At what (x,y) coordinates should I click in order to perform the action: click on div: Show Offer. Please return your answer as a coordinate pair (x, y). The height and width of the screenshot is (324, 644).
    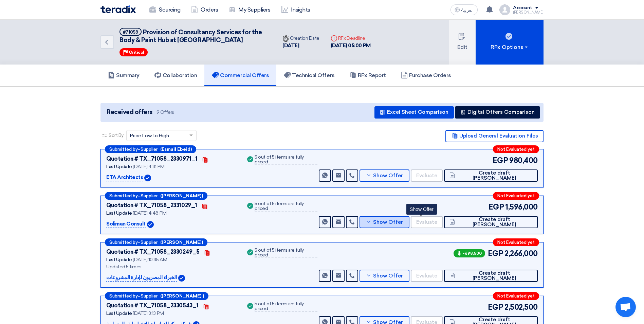
    Looking at the image, I should click on (422, 209).